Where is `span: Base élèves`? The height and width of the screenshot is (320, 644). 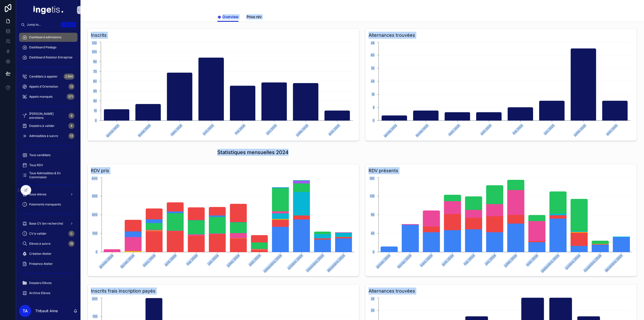 span: Base élèves is located at coordinates (38, 194).